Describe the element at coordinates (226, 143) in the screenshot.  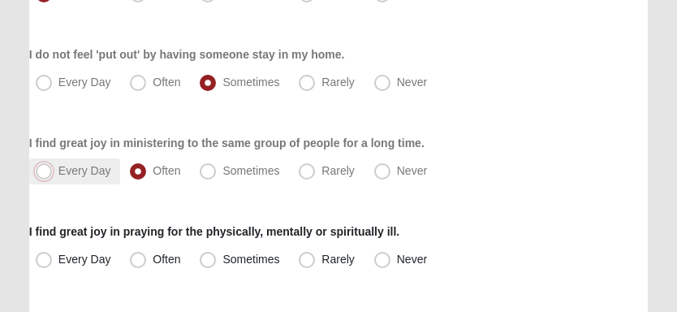
I see `label: I find great joy in ministering to the same group of people for a long time.` at that location.